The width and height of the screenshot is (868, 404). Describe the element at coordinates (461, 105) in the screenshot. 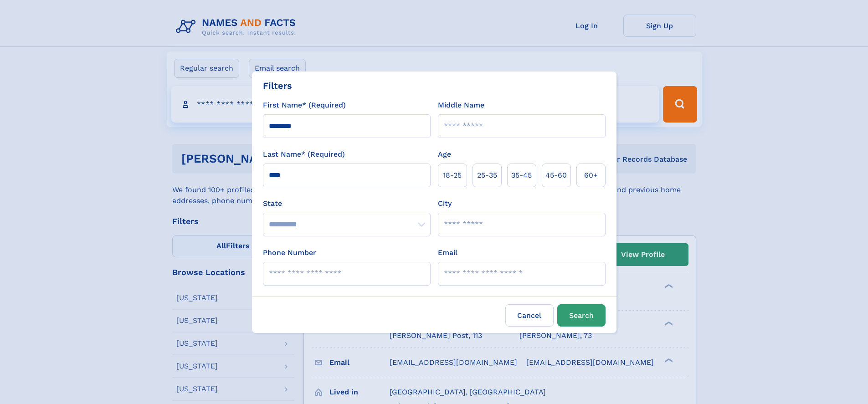

I see `label: Middle Name` at that location.